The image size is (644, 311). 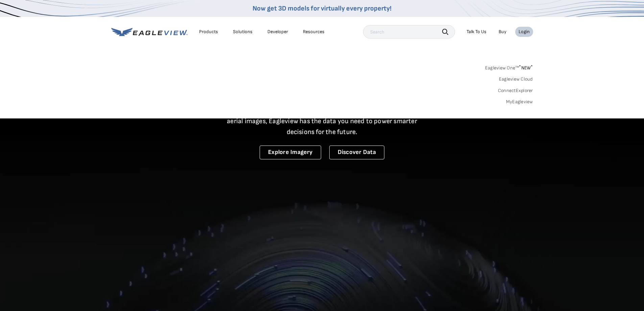 What do you see at coordinates (357, 152) in the screenshot?
I see `a: Discover Data` at bounding box center [357, 152].